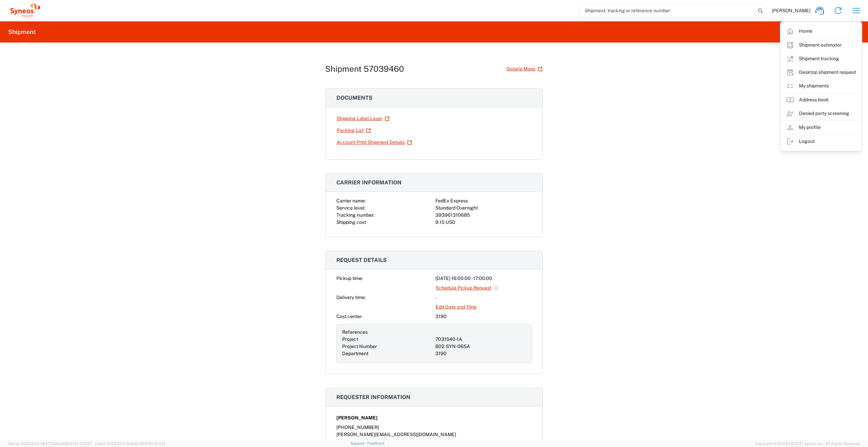 The height and width of the screenshot is (447, 868). I want to click on div: Project, so click(387, 339).